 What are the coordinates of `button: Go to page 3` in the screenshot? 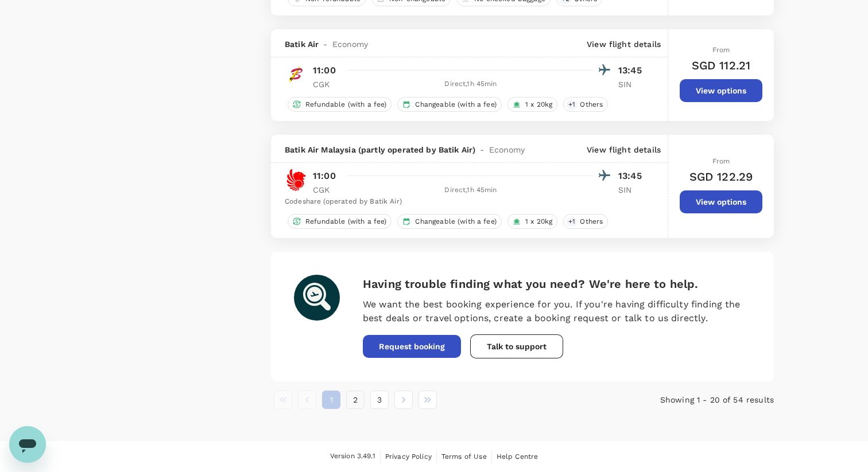 It's located at (379, 400).